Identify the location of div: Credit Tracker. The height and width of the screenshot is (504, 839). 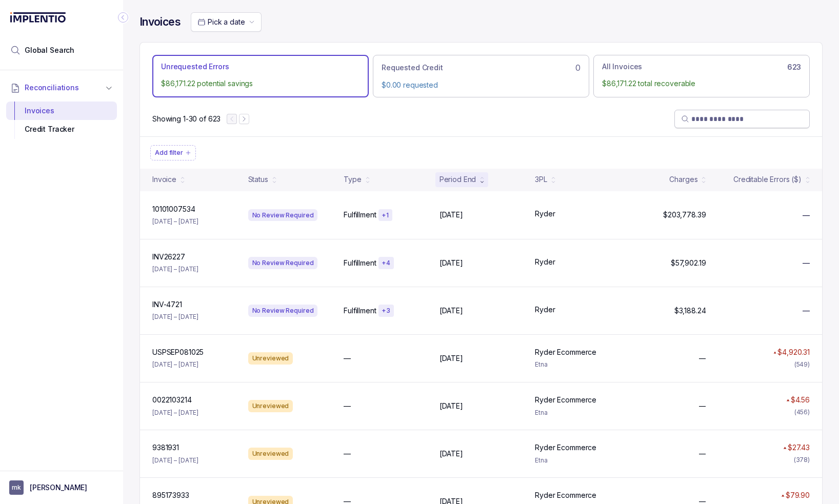
(62, 129).